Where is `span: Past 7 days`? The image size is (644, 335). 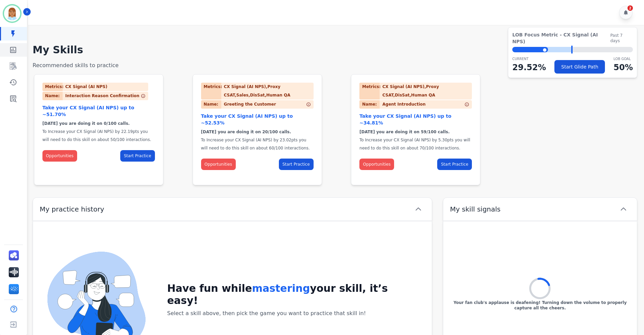
span: Past 7 days is located at coordinates (621, 38).